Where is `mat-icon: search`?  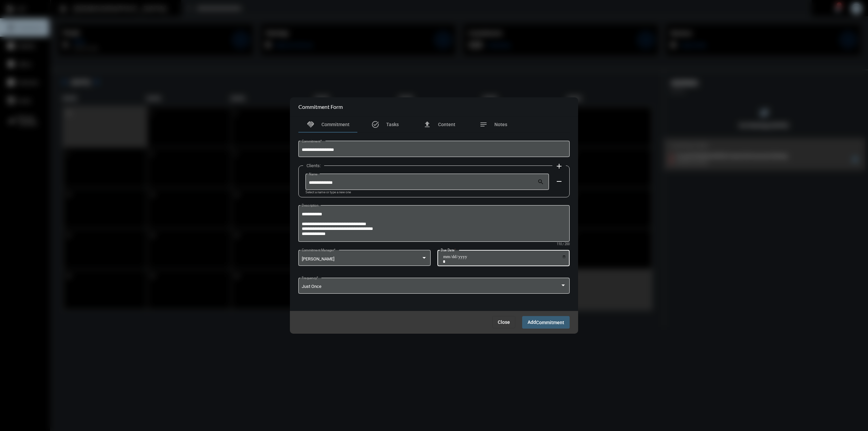
mat-icon: search is located at coordinates (542, 182).